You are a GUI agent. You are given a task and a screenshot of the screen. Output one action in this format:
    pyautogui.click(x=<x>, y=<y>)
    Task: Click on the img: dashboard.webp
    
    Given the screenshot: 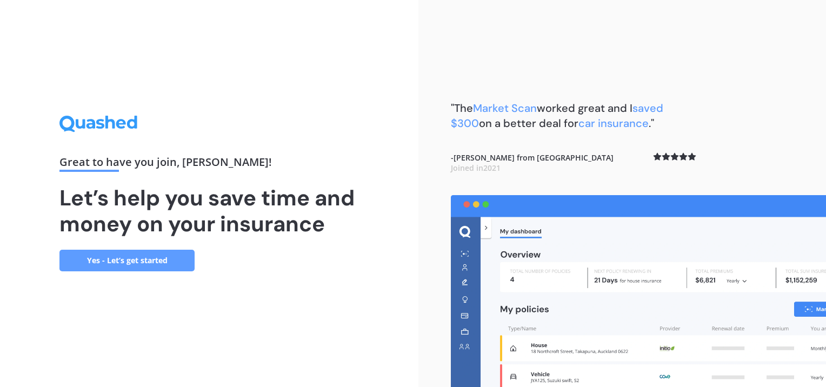 What is the action you would take?
    pyautogui.click(x=639, y=291)
    